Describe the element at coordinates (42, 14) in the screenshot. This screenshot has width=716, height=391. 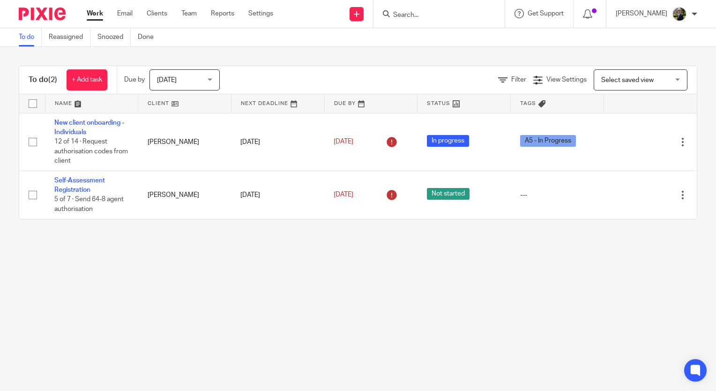
I see `img: Pixie` at that location.